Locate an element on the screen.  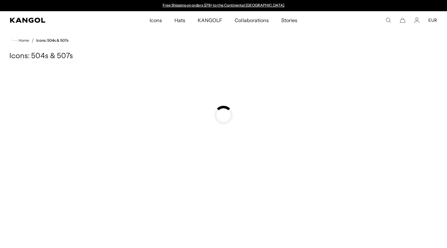
summary: Search here is located at coordinates (389, 20).